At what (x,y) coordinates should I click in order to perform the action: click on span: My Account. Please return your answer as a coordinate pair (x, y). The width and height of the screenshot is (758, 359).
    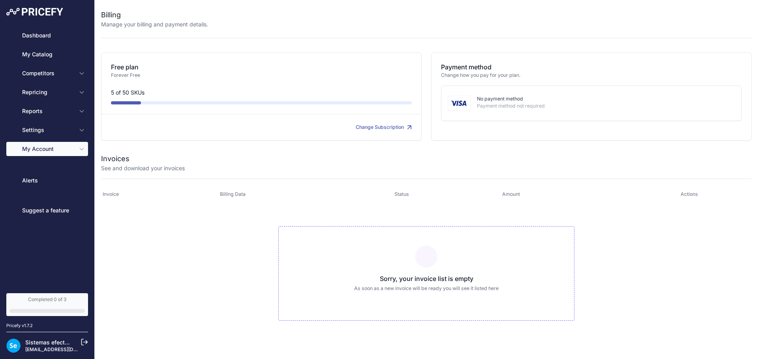
    Looking at the image, I should click on (48, 149).